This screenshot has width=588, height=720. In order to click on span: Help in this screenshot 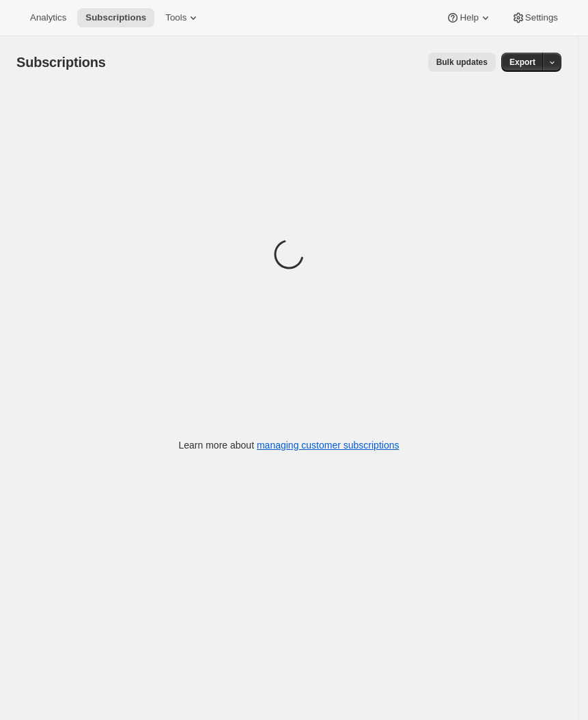, I will do `click(469, 18)`.